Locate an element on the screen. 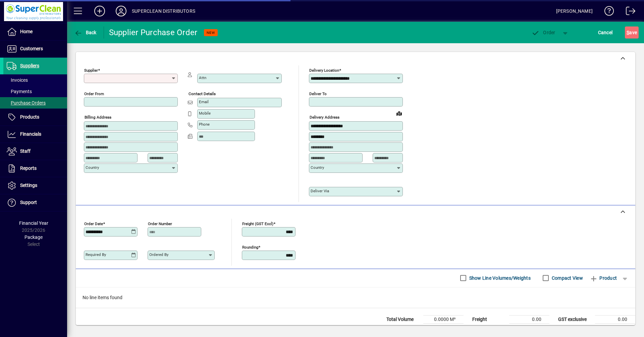 The image size is (644, 337). a: Logout is located at coordinates (628, 12).